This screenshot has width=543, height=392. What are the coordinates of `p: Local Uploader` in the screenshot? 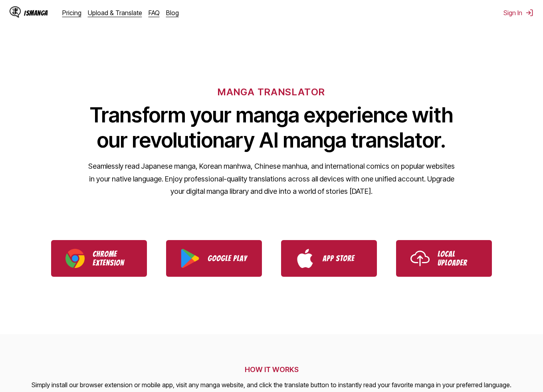 It's located at (458, 259).